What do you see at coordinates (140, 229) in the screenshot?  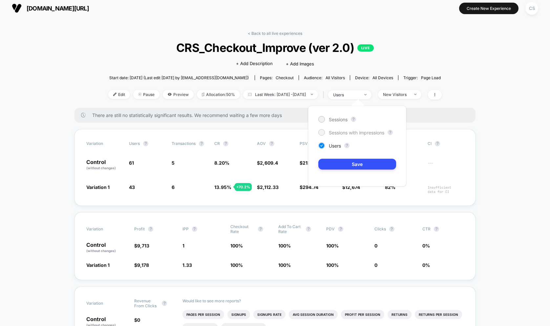 I see `span: Profit` at bounding box center [140, 229].